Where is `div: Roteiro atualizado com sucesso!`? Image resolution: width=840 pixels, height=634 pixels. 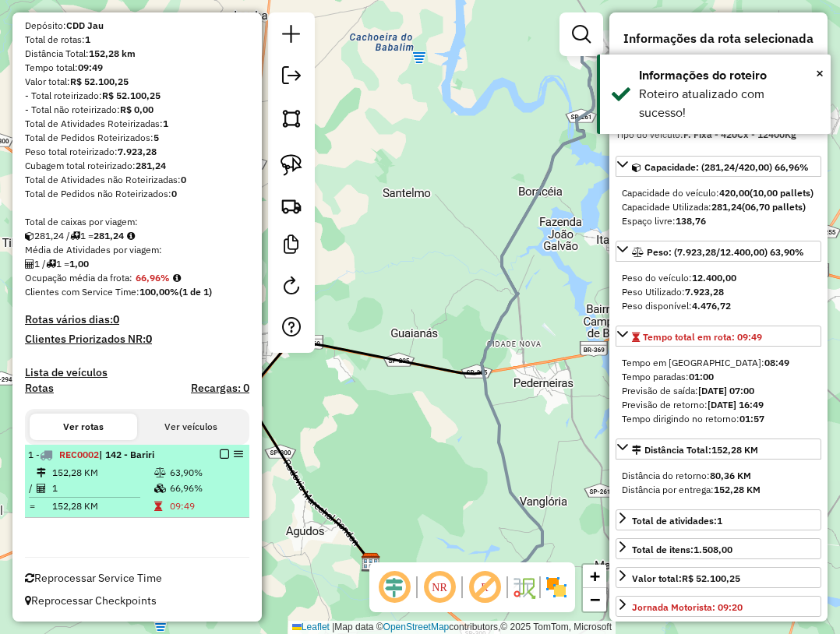 div: Roteiro atualizado com sucesso! is located at coordinates (728, 104).